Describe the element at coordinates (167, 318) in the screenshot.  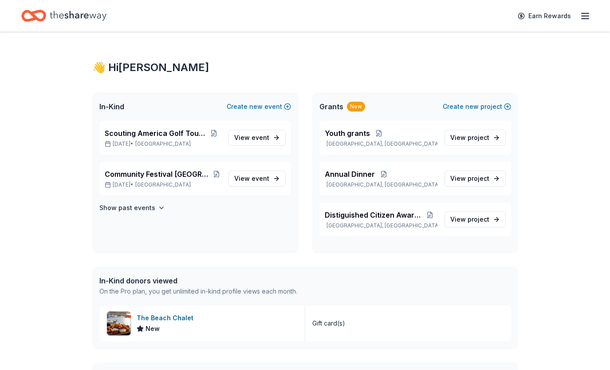
I see `div: The Beach Chalet` at that location.